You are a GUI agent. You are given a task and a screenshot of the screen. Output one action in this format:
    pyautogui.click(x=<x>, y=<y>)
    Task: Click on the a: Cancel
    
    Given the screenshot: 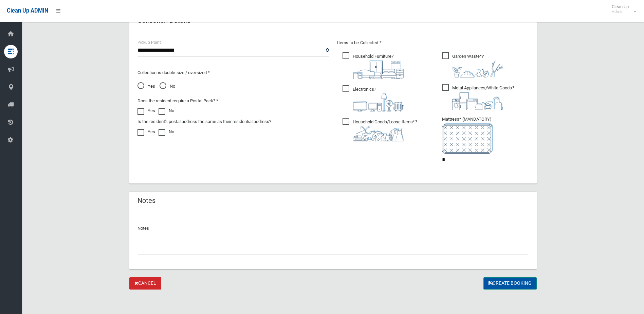 What is the action you would take?
    pyautogui.click(x=145, y=284)
    